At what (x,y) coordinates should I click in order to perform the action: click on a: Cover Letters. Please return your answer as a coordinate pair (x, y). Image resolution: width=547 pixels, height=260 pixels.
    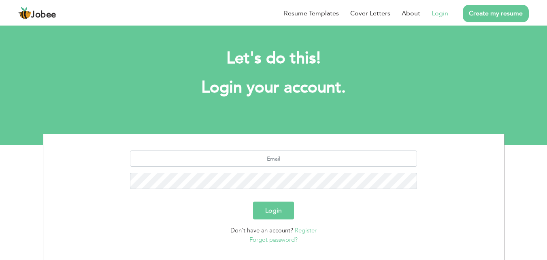
    Looking at the image, I should click on (370, 13).